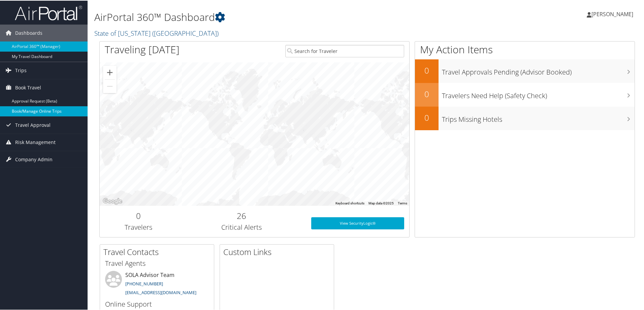 The width and height of the screenshot is (644, 310). What do you see at coordinates (157, 263) in the screenshot?
I see `h3: Travel Agents` at bounding box center [157, 263].